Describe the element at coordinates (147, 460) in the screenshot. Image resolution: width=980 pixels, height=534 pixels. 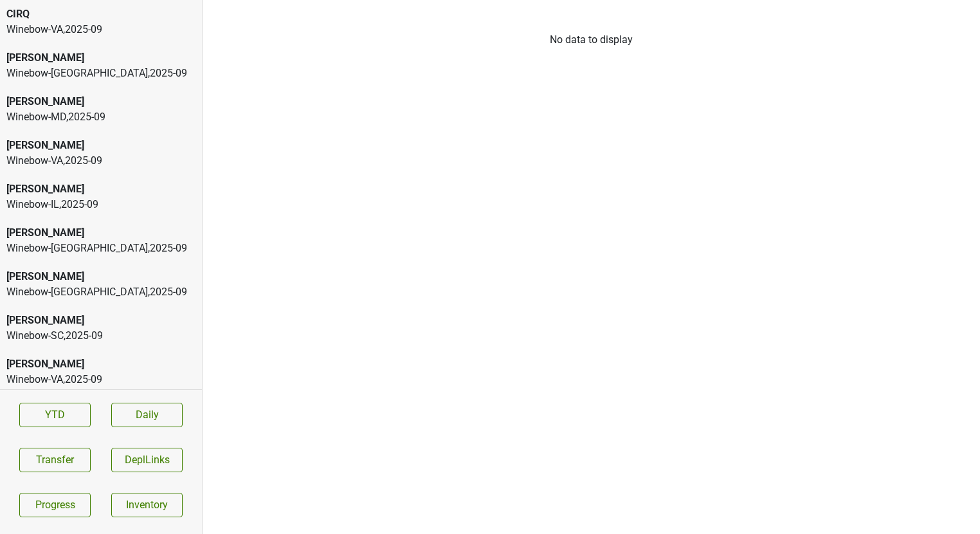
I see `button: DeplLinks` at that location.